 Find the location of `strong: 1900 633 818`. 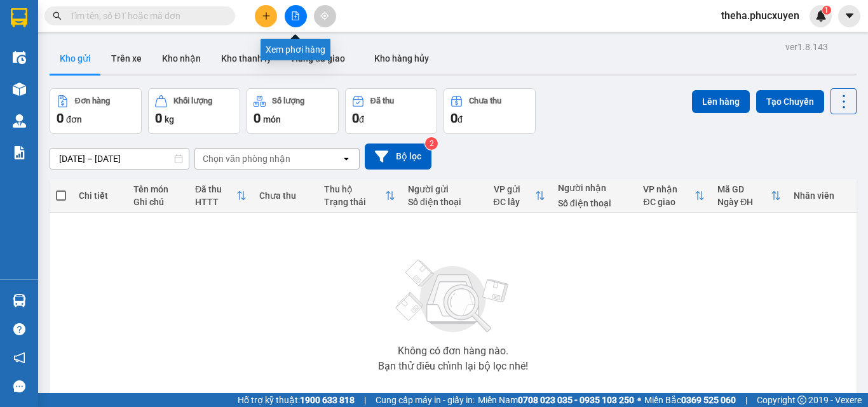

strong: 1900 633 818 is located at coordinates (327, 400).